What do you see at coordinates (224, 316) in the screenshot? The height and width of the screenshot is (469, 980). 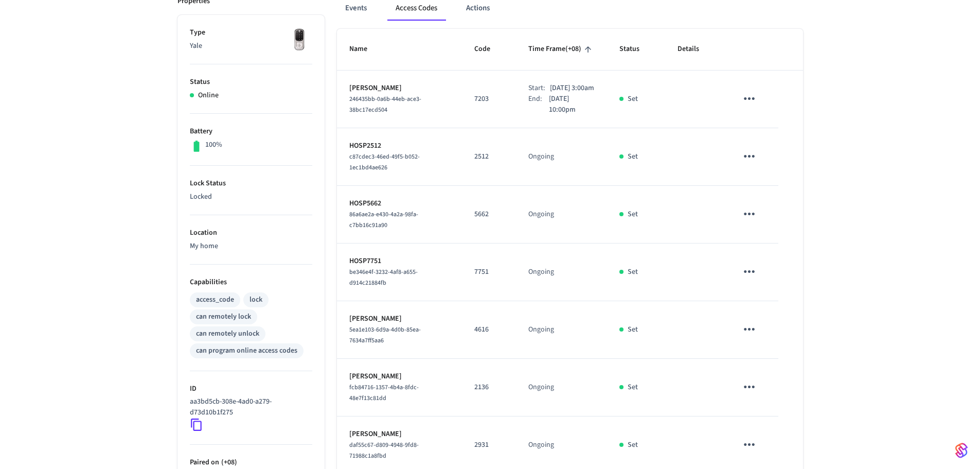 I see `div: can remotely lock` at bounding box center [224, 316].